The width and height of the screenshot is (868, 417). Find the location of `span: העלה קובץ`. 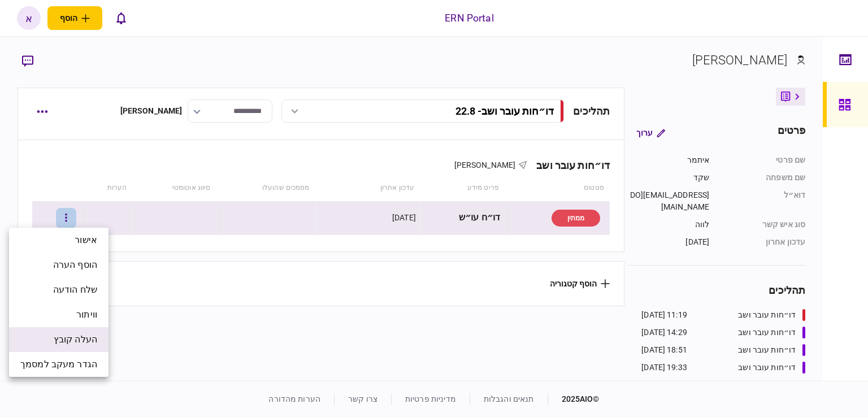

span: העלה קובץ is located at coordinates (75, 339).